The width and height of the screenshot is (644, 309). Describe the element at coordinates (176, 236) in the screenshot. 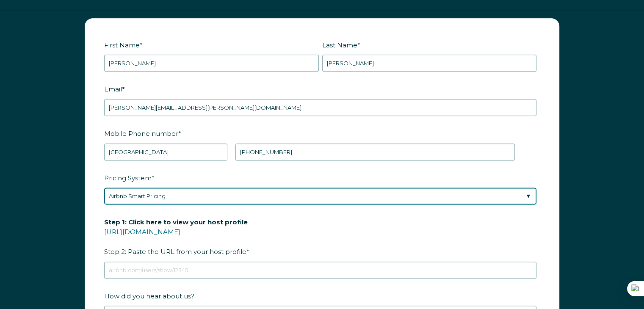

I see `span: Step 2: Paste the URL from your host profile` at that location.